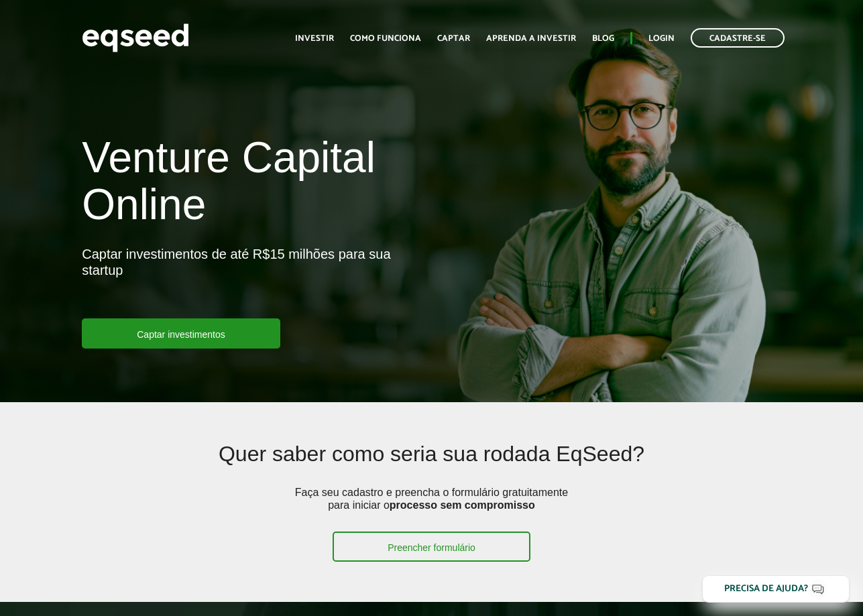 The image size is (863, 616). What do you see at coordinates (432, 547) in the screenshot?
I see `a: Preencher formulário` at bounding box center [432, 547].